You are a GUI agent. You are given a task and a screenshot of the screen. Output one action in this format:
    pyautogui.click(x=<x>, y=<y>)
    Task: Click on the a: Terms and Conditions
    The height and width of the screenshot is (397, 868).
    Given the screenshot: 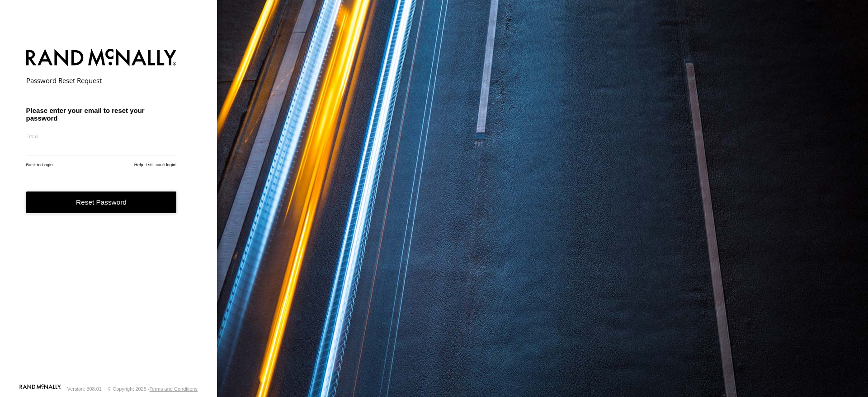 What is the action you would take?
    pyautogui.click(x=174, y=390)
    